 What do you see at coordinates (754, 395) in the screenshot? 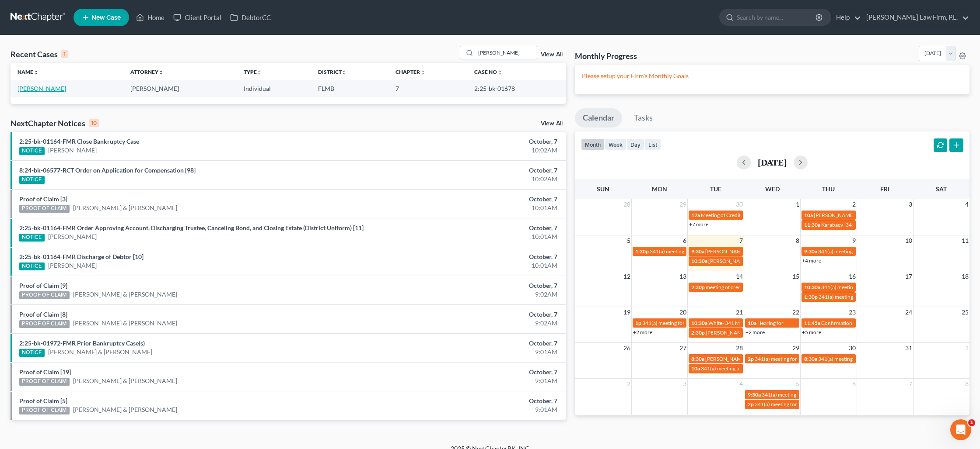
I see `span: 9:30a` at bounding box center [754, 395].